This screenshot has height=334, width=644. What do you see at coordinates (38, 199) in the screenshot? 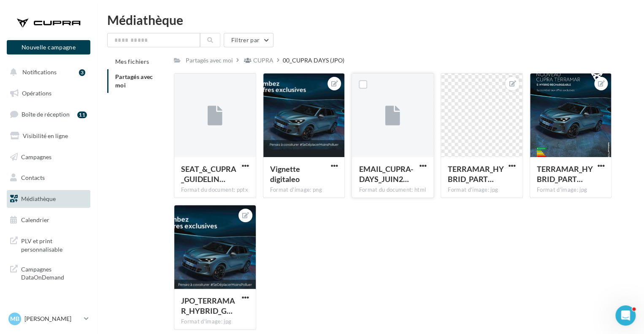
I see `span: Médiathèque` at bounding box center [38, 199].